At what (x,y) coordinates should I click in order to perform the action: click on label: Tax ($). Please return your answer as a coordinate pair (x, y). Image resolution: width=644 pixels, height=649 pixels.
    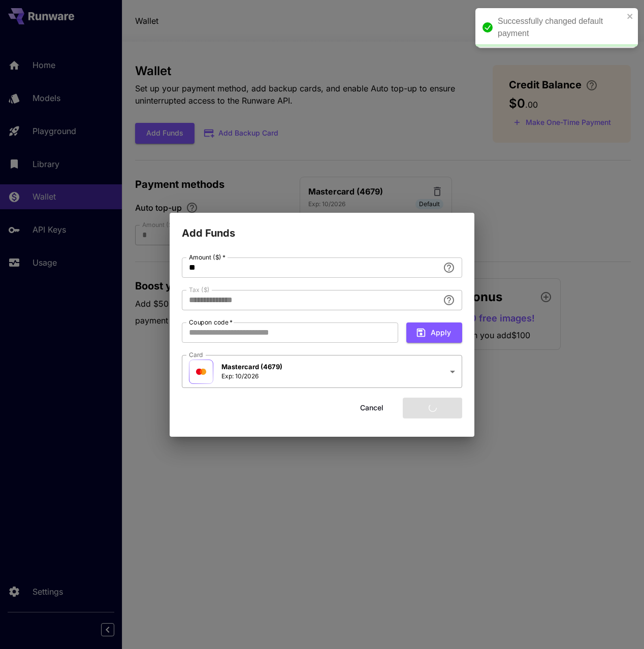
    Looking at the image, I should click on (199, 289).